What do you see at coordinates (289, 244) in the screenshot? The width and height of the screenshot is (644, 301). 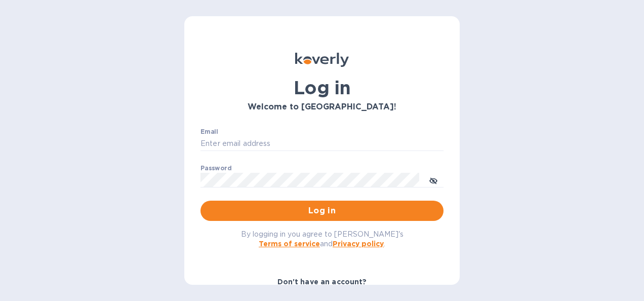 I see `a: Terms of service` at bounding box center [289, 244].